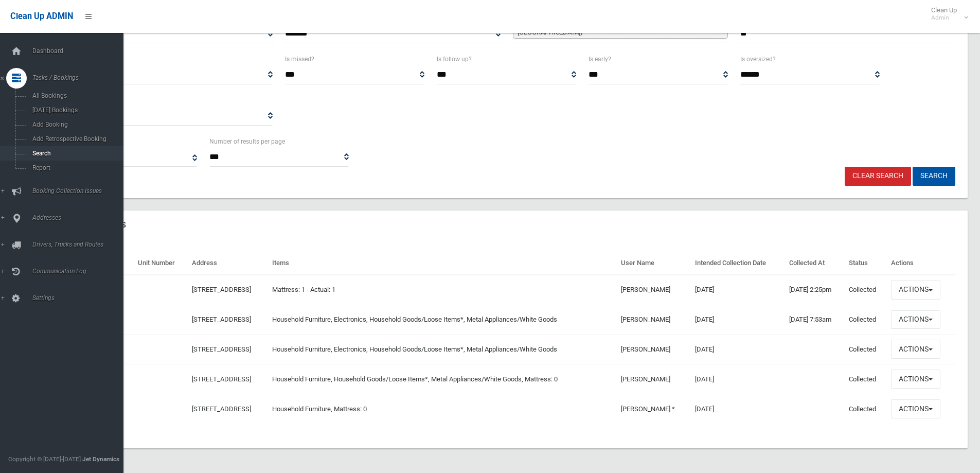  Describe the element at coordinates (921, 263) in the screenshot. I see `th: Actions` at that location.